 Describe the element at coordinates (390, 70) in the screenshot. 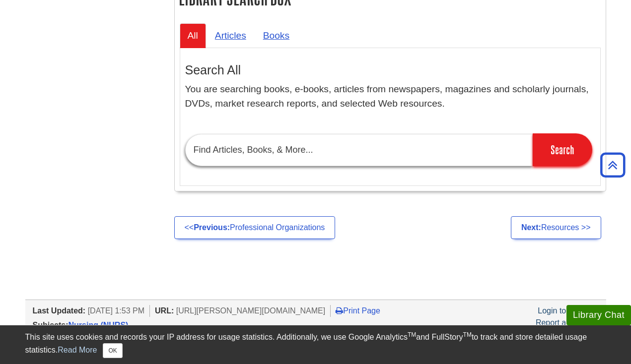

I see `h3: Search All` at that location.